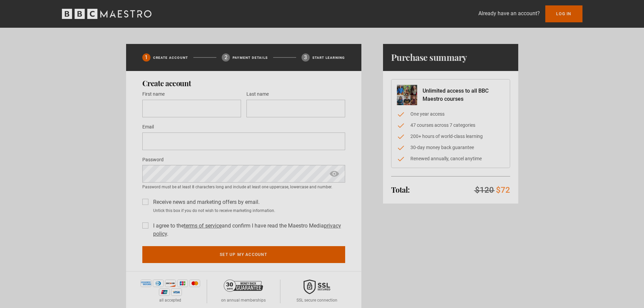 The width and height of the screenshot is (644, 308). What do you see at coordinates (153, 160) in the screenshot?
I see `label: Password` at bounding box center [153, 160].